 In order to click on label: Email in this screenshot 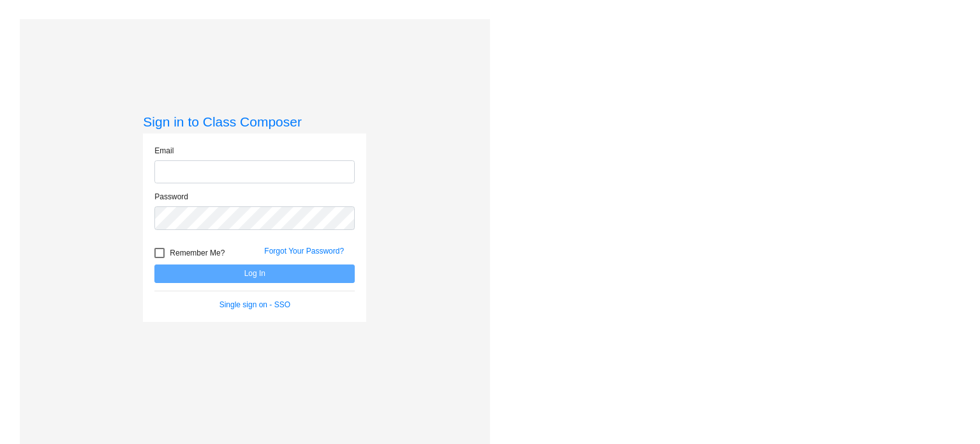, I will do `click(164, 151)`.